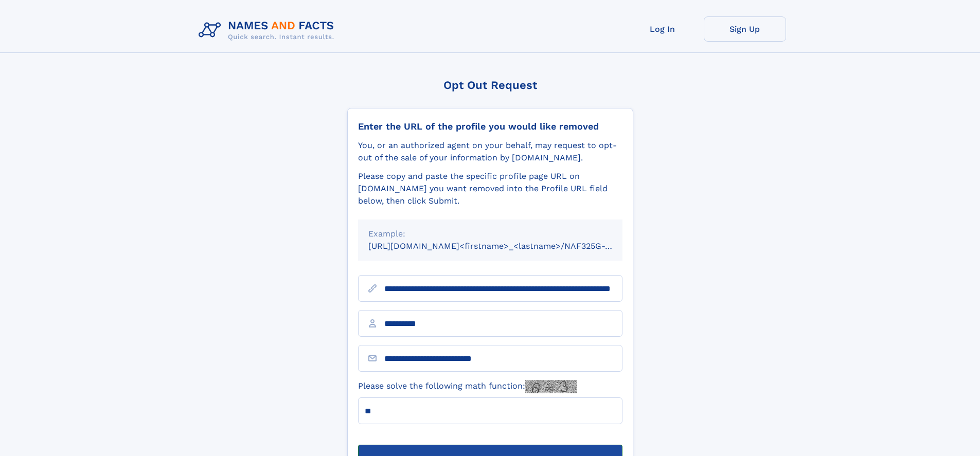 The height and width of the screenshot is (456, 980). Describe the element at coordinates (490, 234) in the screenshot. I see `div: Example:` at that location.